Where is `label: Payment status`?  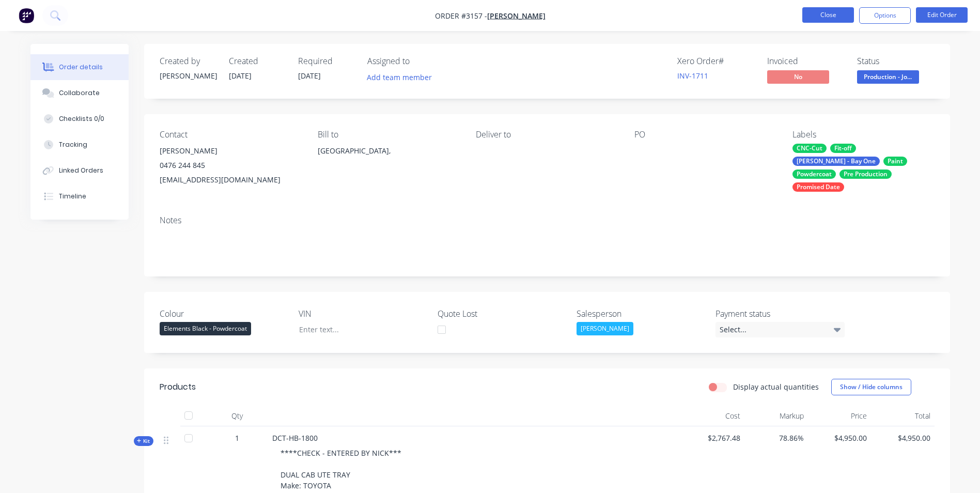 label: Payment status is located at coordinates (780, 314).